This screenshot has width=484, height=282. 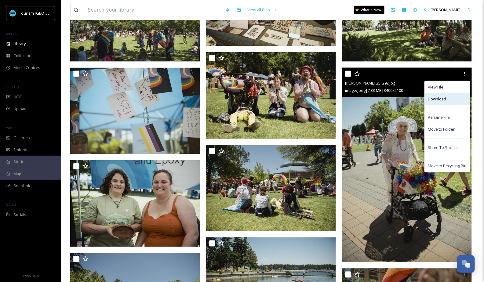 What do you see at coordinates (13, 87) in the screenshot?
I see `span: COLLECT` at bounding box center [13, 87].